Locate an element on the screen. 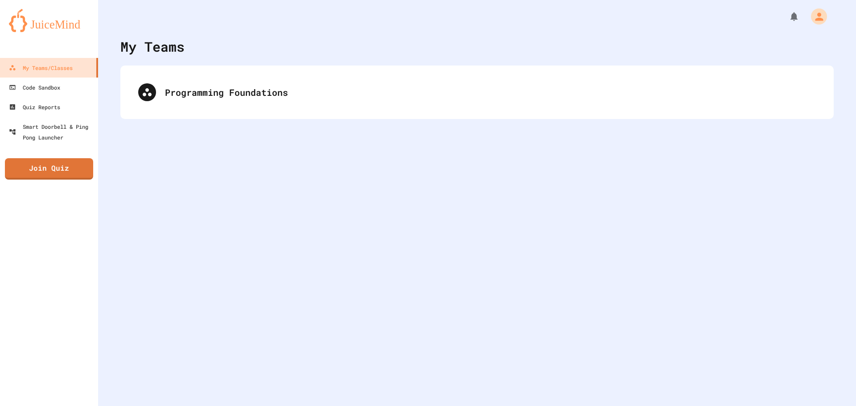 This screenshot has width=856, height=406. div: My Notifications is located at coordinates (787, 17).